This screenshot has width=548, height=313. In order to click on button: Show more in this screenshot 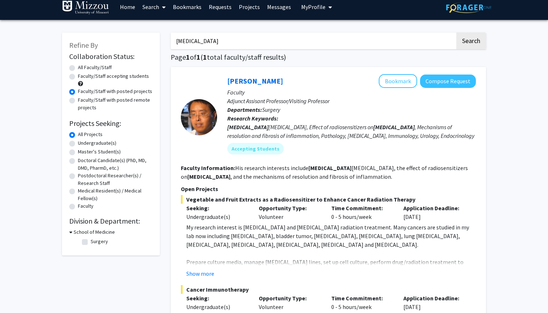, I will do `click(200, 274)`.